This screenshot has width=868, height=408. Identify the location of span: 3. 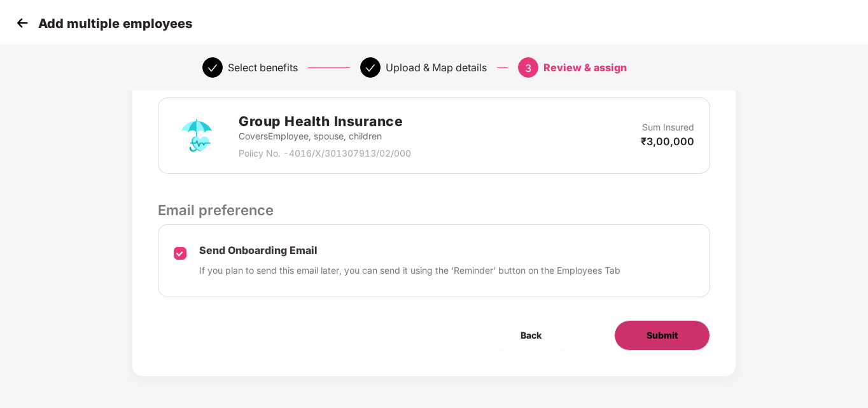
(528, 68).